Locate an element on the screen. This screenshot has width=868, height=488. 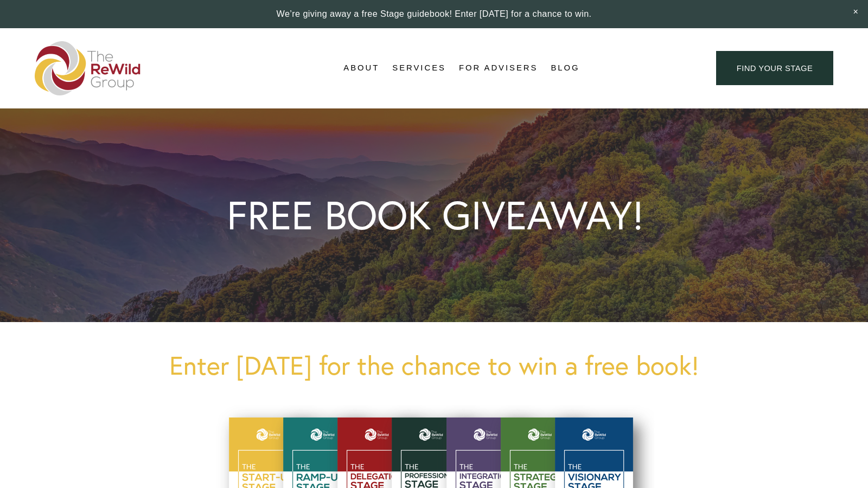
span: About is located at coordinates (361, 68).